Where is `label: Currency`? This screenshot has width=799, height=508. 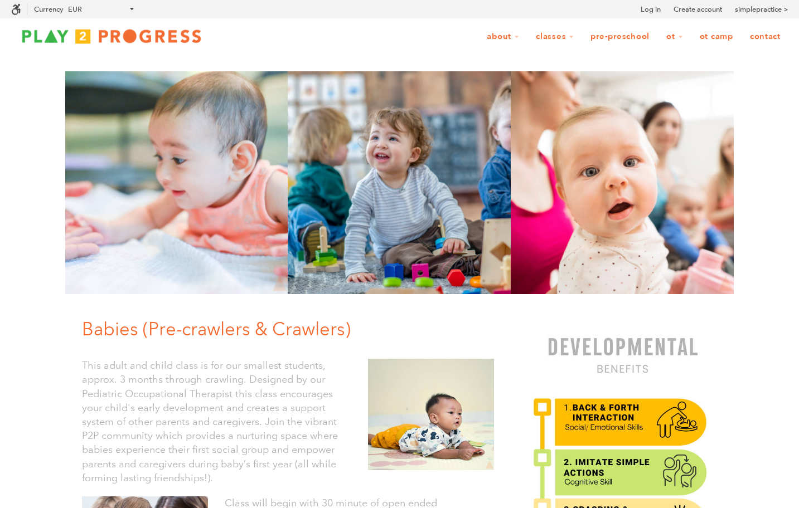
label: Currency is located at coordinates (48, 9).